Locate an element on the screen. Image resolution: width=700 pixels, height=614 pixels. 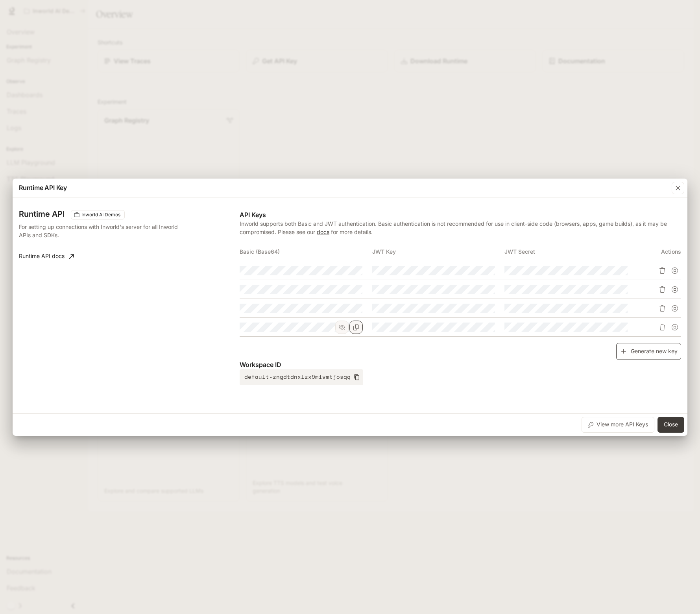
div: These keys will apply to your current workspace only is located at coordinates (98, 215).